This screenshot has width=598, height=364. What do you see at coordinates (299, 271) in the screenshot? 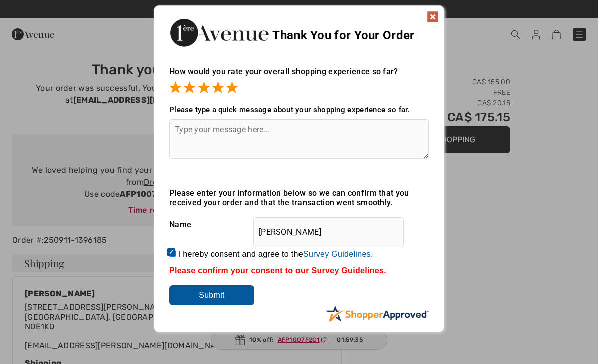
I see `div: Please confirm your consent to our Survey Guidelines.` at bounding box center [299, 271].